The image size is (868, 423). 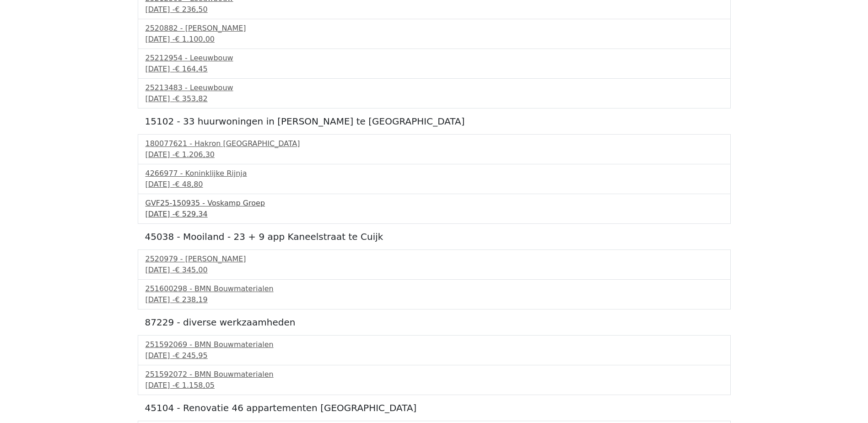 I want to click on div: 25213483 - Leeuwbouw, so click(x=434, y=88).